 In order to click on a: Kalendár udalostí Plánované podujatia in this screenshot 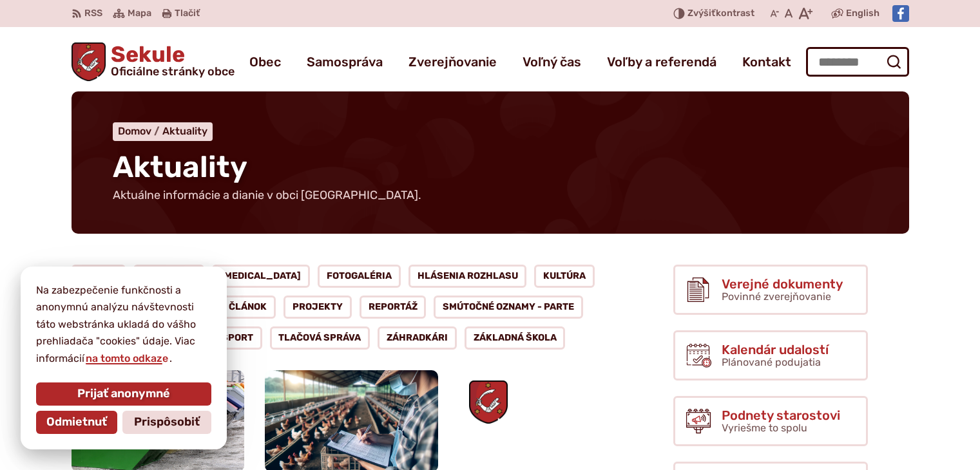, I will do `click(771, 356)`.